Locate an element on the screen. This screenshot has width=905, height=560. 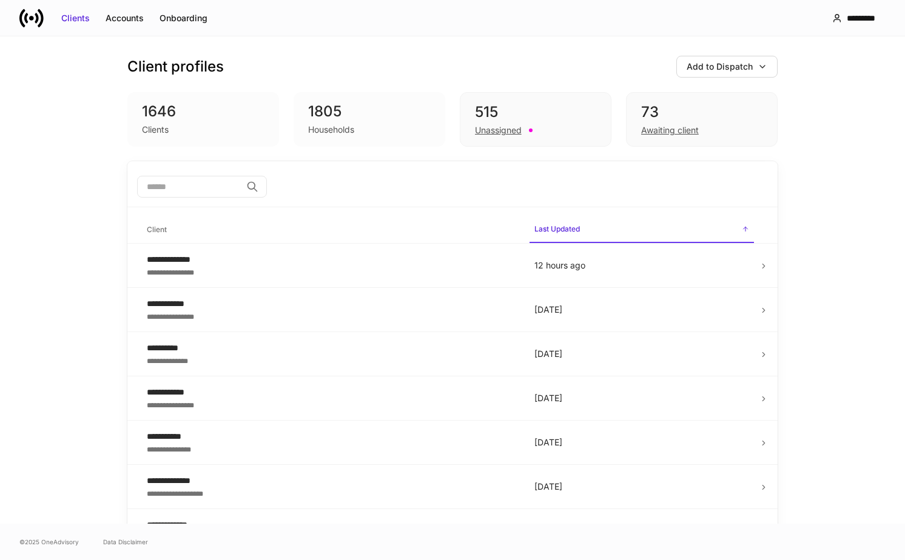
a: Data Disclaimer is located at coordinates (126, 542).